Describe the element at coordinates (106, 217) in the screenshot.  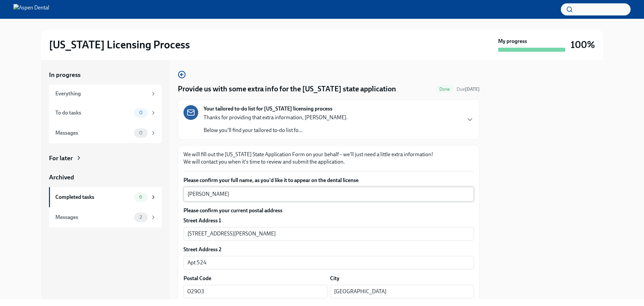
I see `a: Messages2` at that location.